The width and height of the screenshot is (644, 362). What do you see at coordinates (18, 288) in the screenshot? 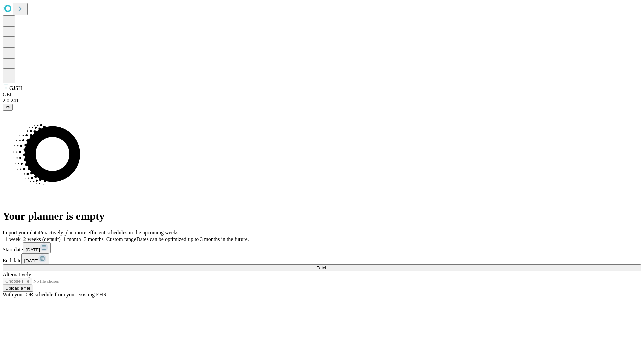
I see `button: Upload a file` at bounding box center [18, 288].